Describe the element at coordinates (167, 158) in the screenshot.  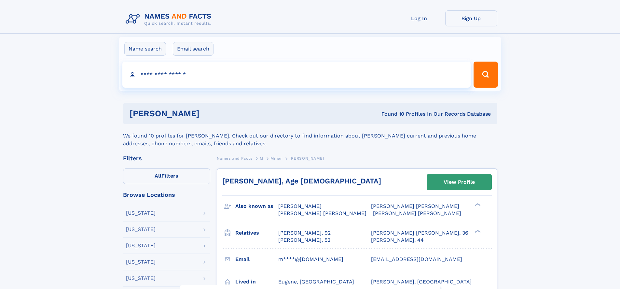
I see `div: Filters` at that location.